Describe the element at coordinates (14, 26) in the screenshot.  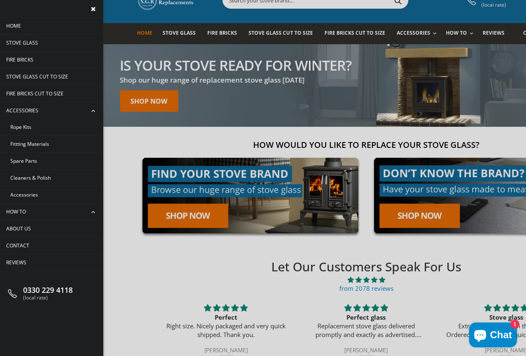
I see `span: Home` at that location.